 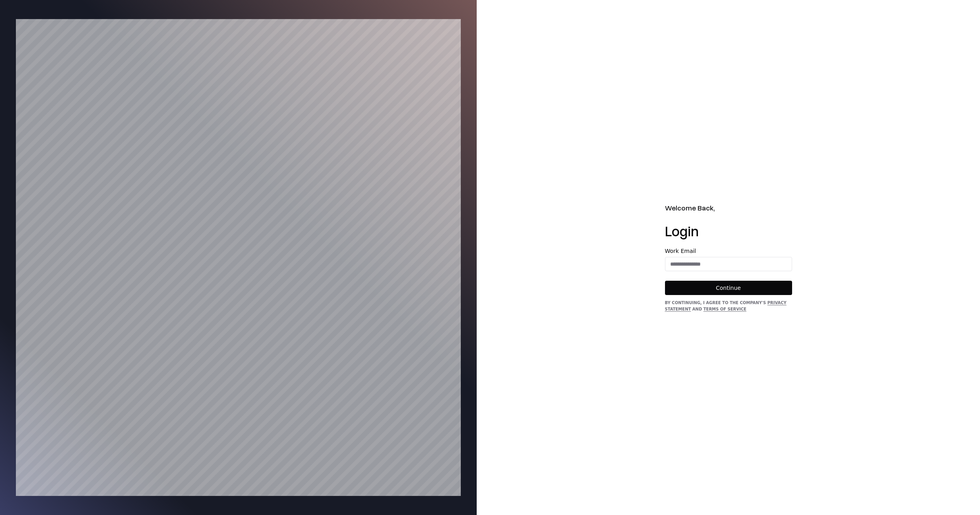 What do you see at coordinates (728, 208) in the screenshot?
I see `h2: Welcome Back,` at bounding box center [728, 208].